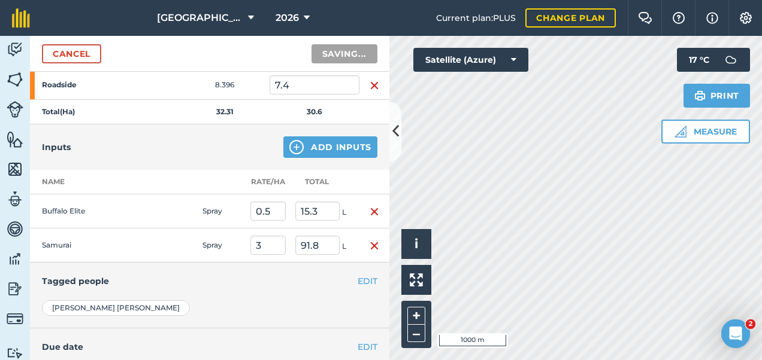 The image size is (762, 360). What do you see at coordinates (471, 60) in the screenshot?
I see `button: Satellite (Azure)` at bounding box center [471, 60].